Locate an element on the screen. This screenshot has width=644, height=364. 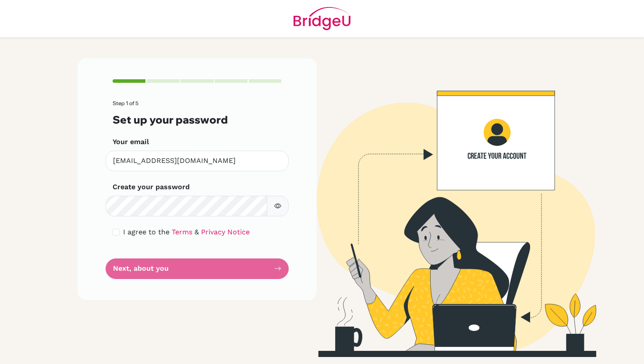
input: Insert your email* is located at coordinates (197, 161).